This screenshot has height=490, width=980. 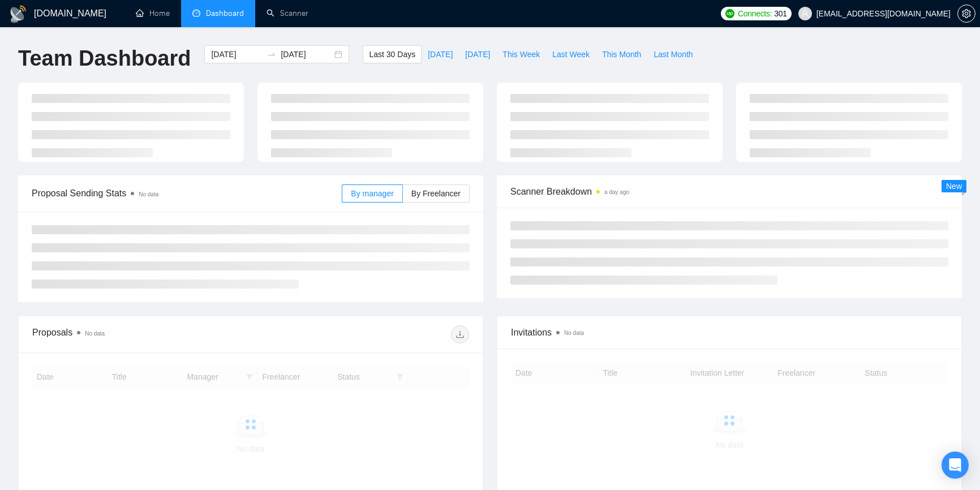 What do you see at coordinates (271, 54) in the screenshot?
I see `span: to` at bounding box center [271, 54].